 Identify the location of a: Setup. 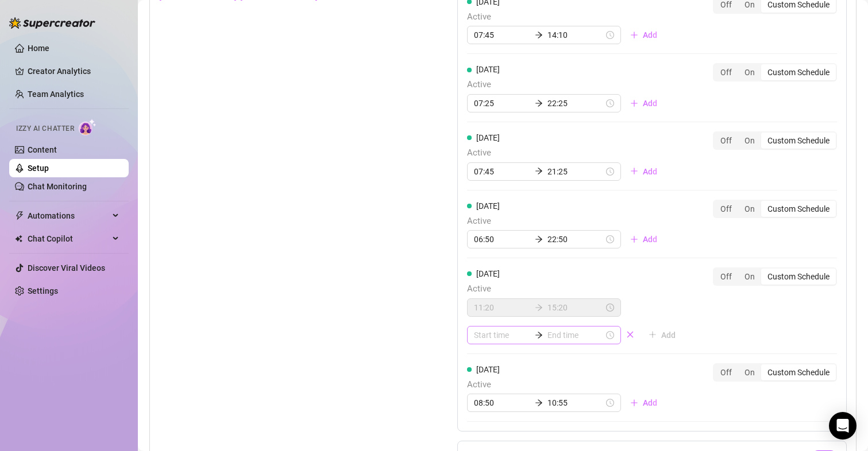
(38, 169).